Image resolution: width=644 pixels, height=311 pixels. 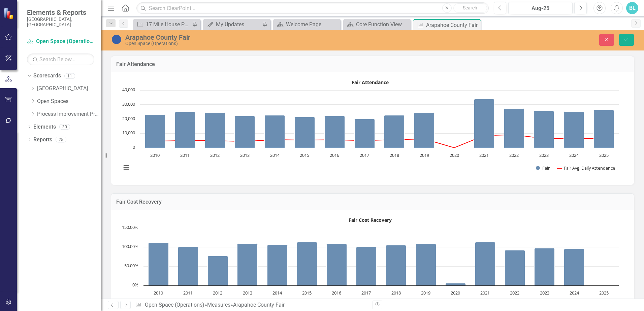 What do you see at coordinates (470, 8) in the screenshot?
I see `span: Search` at bounding box center [470, 8].